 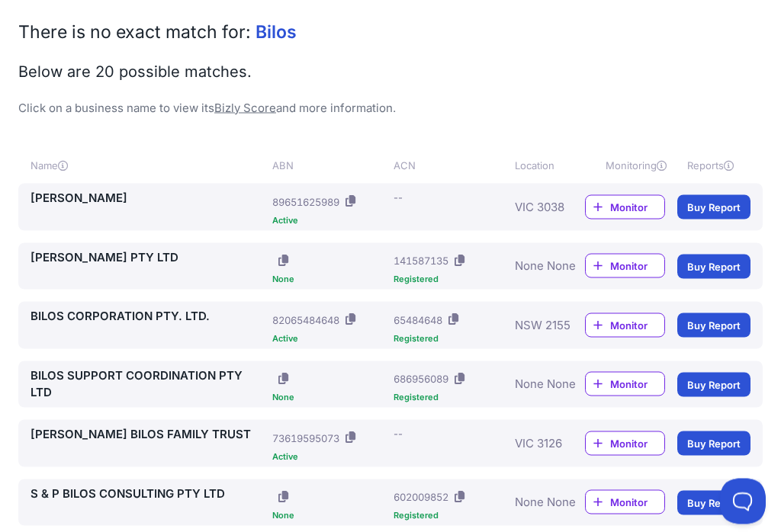 I want to click on p: Click on a business name to view its and more information., so click(x=390, y=108).